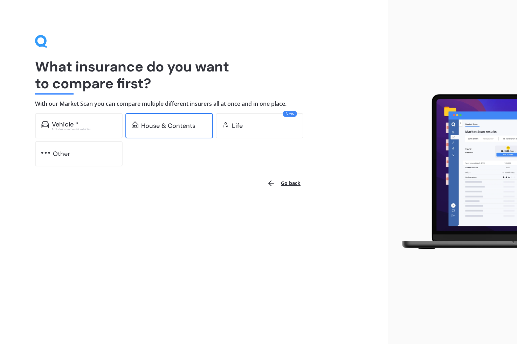  Describe the element at coordinates (455, 172) in the screenshot. I see `img: laptop.webp` at that location.